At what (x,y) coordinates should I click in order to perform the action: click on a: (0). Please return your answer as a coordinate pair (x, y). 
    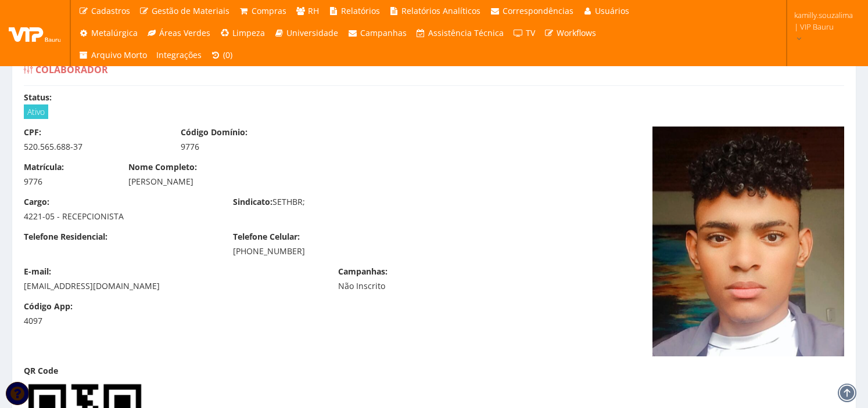
    Looking at the image, I should click on (222, 55).